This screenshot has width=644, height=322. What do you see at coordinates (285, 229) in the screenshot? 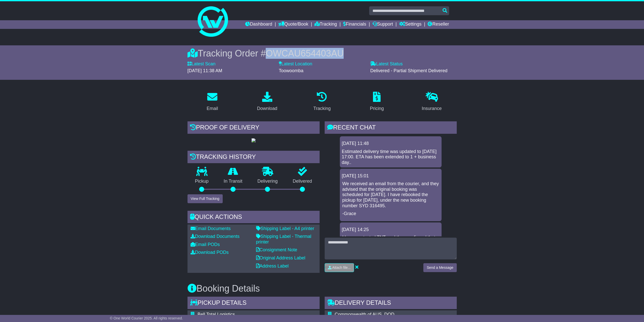
I see `a: Shipping Label - A4 printer` at bounding box center [285, 229].